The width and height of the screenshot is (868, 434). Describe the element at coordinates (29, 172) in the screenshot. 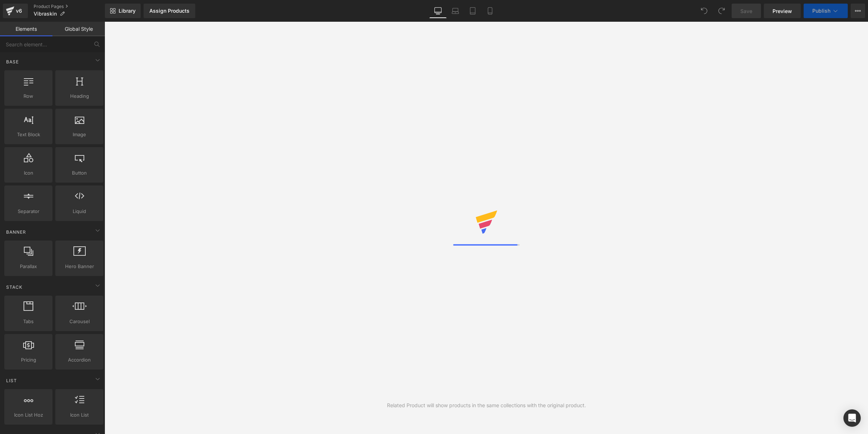

I see `span: Icon` at that location.